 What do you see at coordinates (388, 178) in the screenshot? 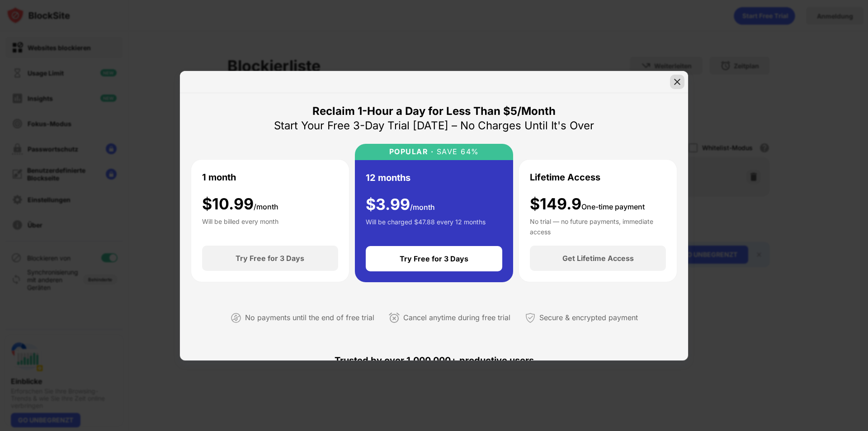
I see `div: 12 months` at bounding box center [388, 178].